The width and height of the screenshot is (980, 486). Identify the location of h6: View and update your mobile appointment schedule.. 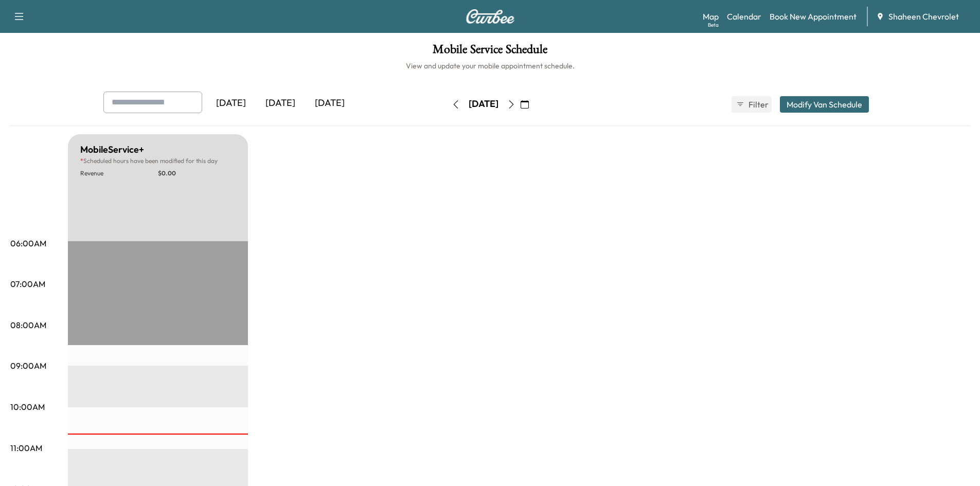
(490, 66).